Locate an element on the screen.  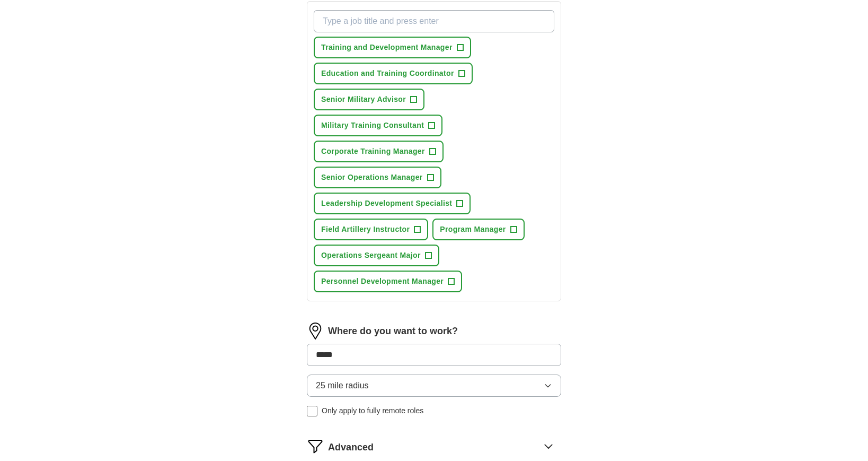
button: Senior Operations Manager is located at coordinates (377, 177).